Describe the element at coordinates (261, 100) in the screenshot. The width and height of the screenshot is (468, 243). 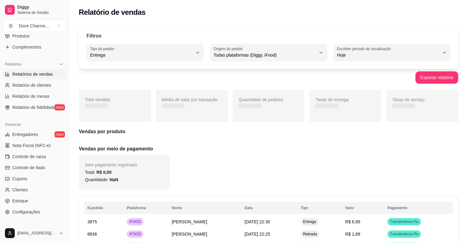
I see `span: Quantidade de pedidos` at that location.